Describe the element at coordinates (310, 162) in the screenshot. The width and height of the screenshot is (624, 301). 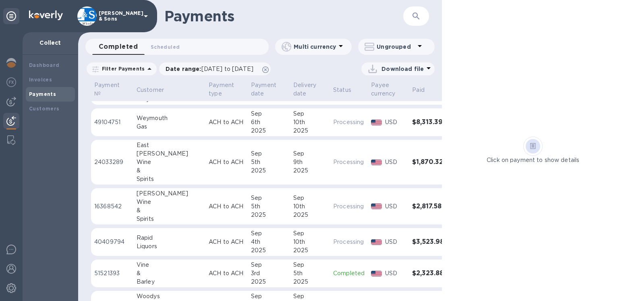
I see `div: 9th` at that location.